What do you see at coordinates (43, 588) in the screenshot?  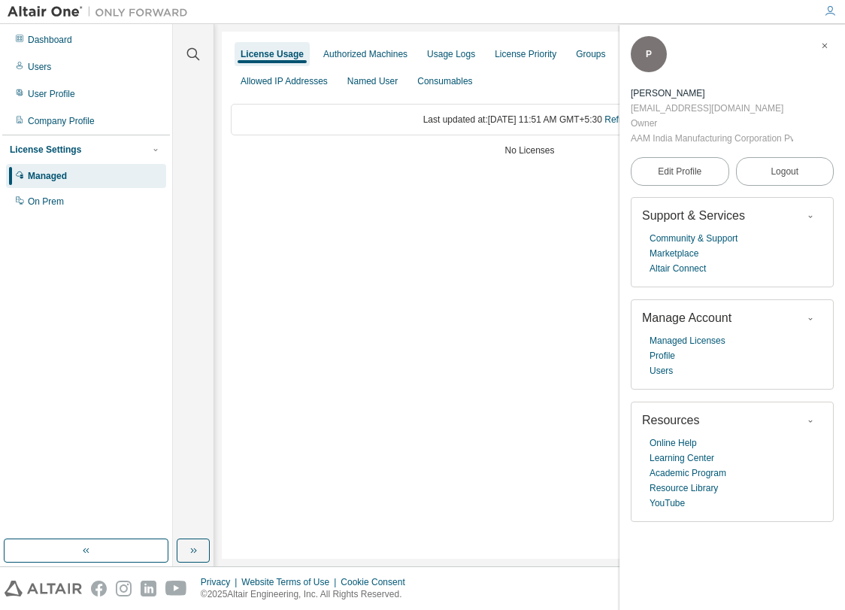 I see `img: altair_logo.svg` at bounding box center [43, 588].